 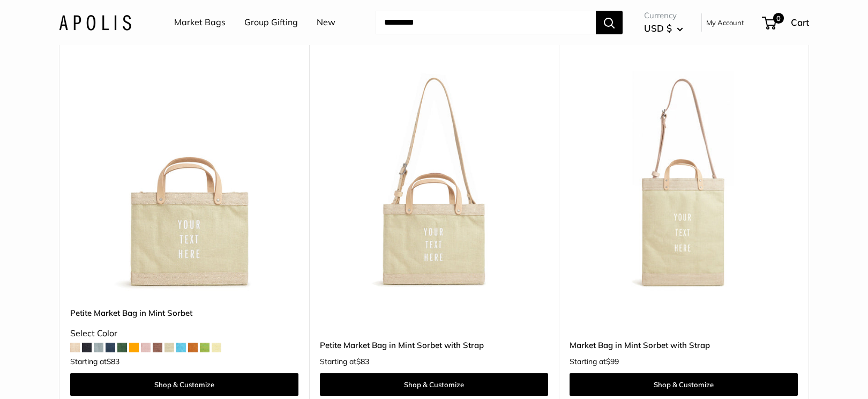 I want to click on a: Market Bag in Mint Sorbet with Strap, so click(x=684, y=344).